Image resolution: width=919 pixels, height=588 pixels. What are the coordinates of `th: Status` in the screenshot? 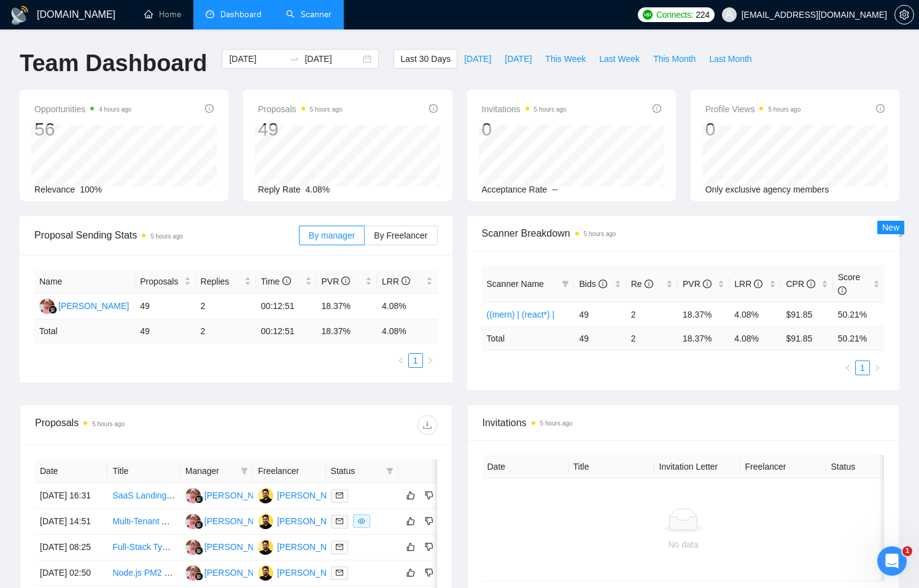 It's located at (869, 467).